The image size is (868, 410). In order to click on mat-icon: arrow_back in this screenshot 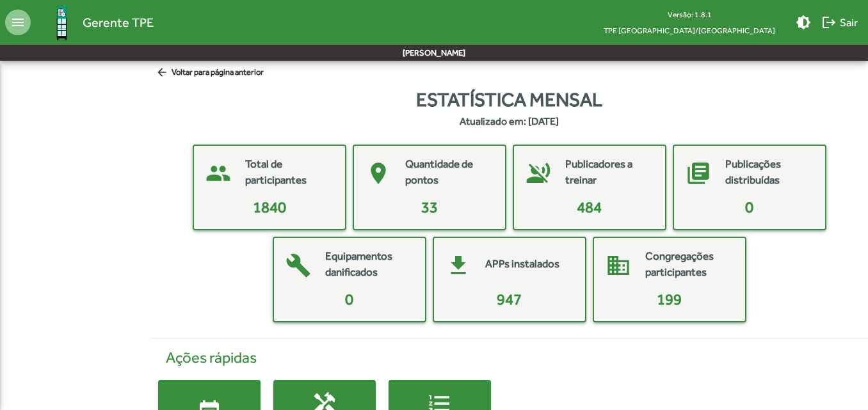, I will do `click(164, 73)`.